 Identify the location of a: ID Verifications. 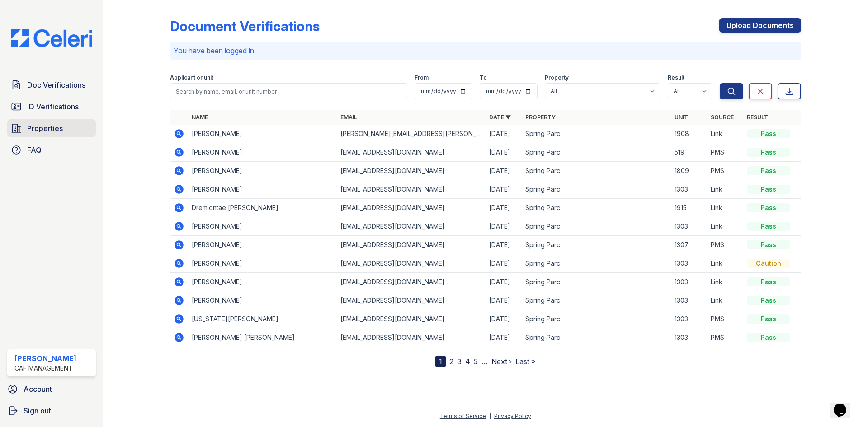
(51, 107).